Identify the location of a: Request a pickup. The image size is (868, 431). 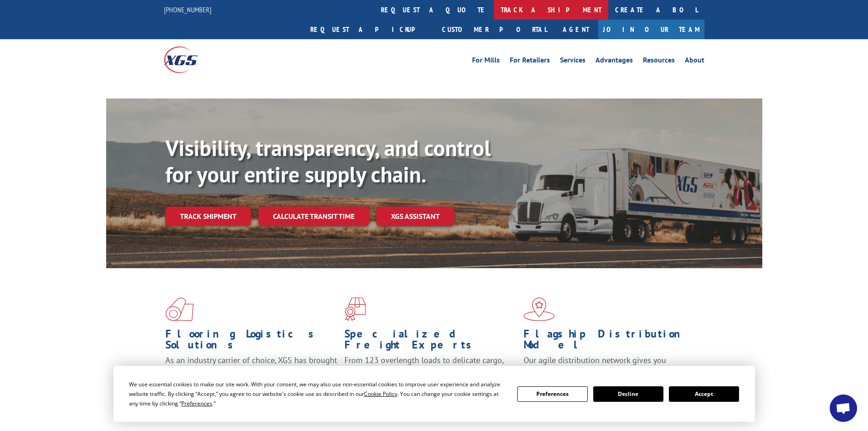
(369, 29).